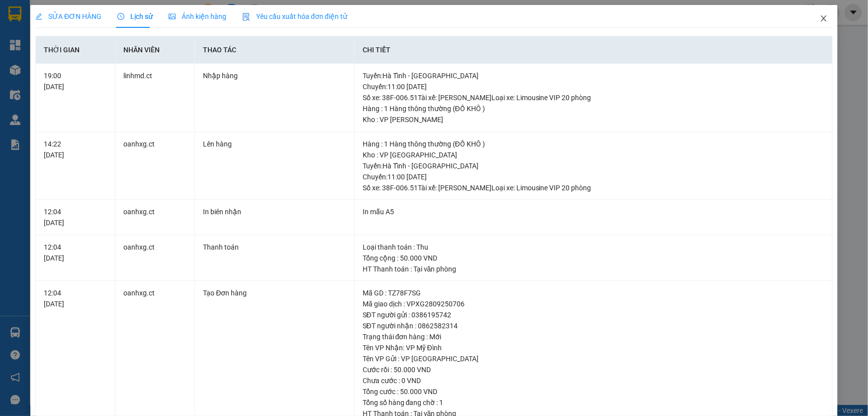 This screenshot has height=416, width=868. I want to click on th: Thời gian, so click(76, 49).